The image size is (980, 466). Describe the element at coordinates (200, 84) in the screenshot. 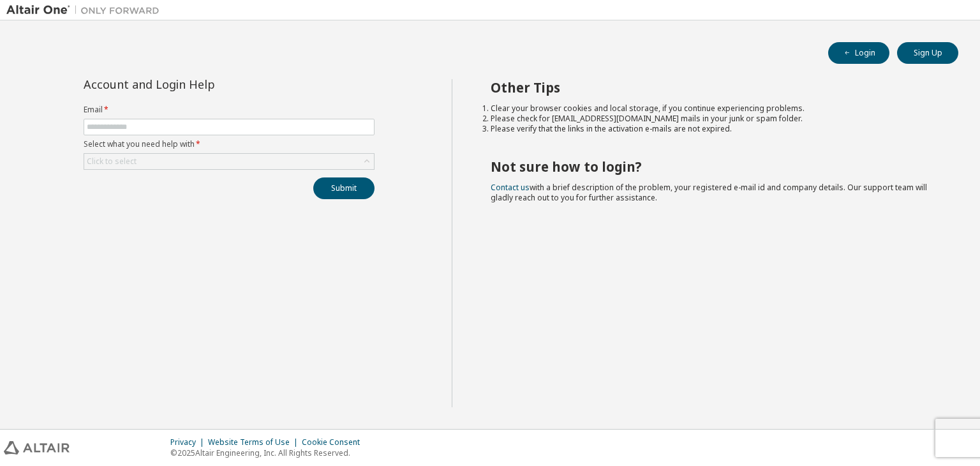

I see `div: Account and Login Help` at that location.